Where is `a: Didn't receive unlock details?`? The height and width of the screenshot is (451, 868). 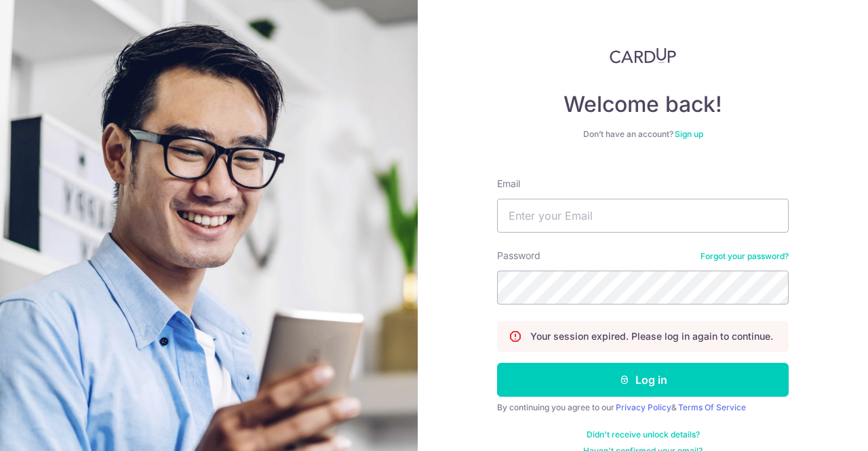
a: Didn't receive unlock details? is located at coordinates (643, 435).